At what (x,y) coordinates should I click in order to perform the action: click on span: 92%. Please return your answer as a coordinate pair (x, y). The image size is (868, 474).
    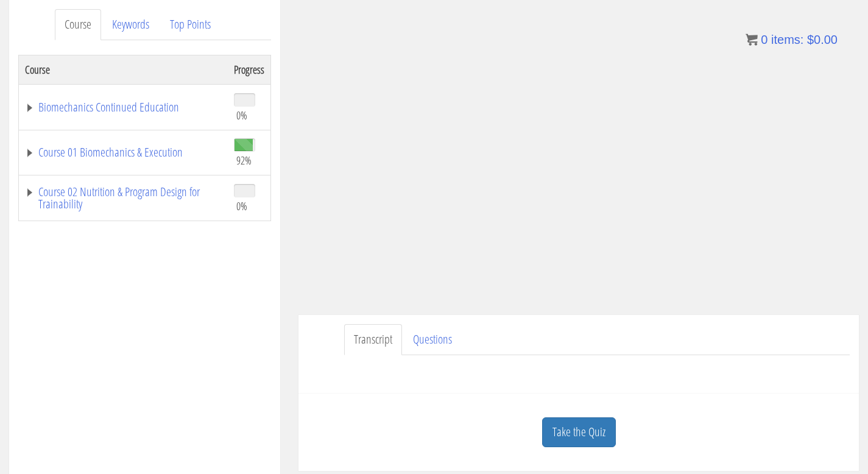
    Looking at the image, I should click on (244, 160).